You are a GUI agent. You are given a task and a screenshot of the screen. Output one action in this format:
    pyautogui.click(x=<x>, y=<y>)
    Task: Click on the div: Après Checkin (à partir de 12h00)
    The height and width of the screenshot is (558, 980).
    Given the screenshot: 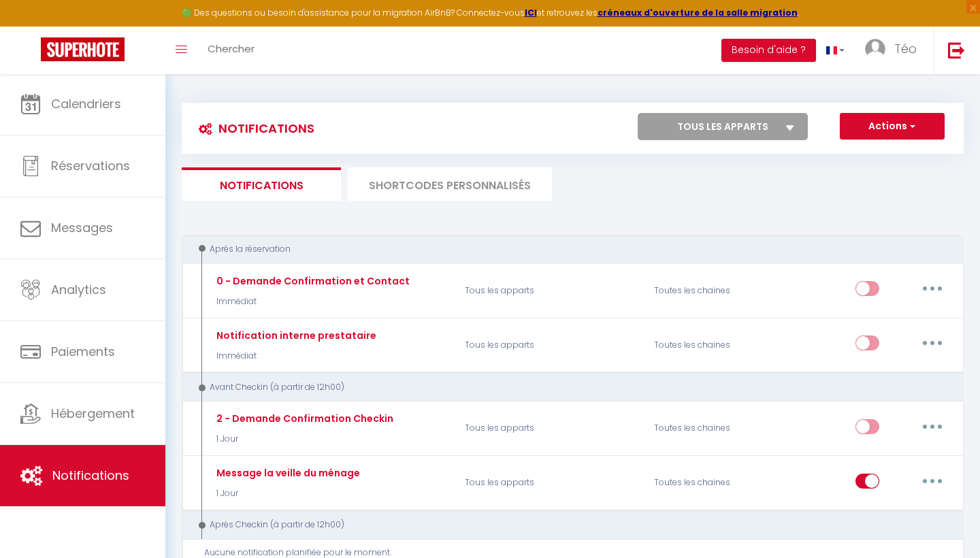 What is the action you would take?
    pyautogui.click(x=566, y=525)
    